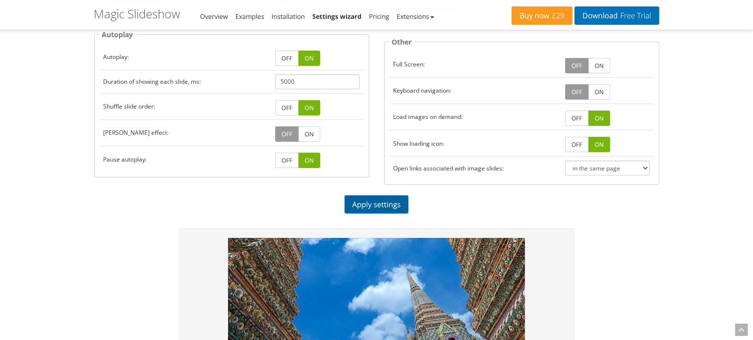  What do you see at coordinates (185, 159) in the screenshot?
I see `td: Pause autoplay:` at bounding box center [185, 159].